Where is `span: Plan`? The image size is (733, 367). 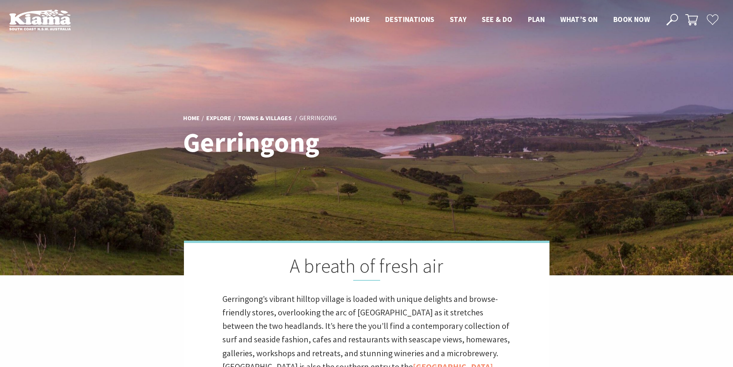 span: Plan is located at coordinates (536, 19).